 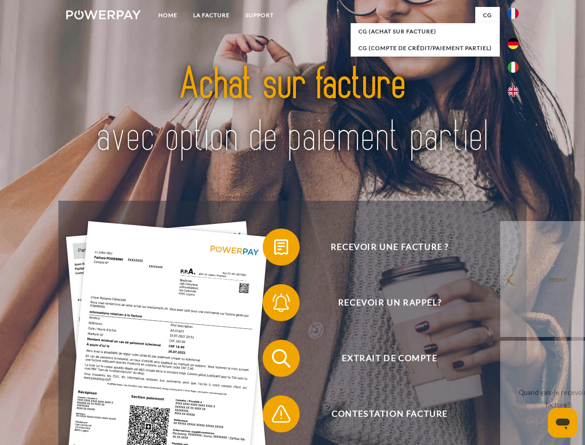 What do you see at coordinates (103, 15) in the screenshot?
I see `img: logo-powerpay-white.svg` at bounding box center [103, 15].